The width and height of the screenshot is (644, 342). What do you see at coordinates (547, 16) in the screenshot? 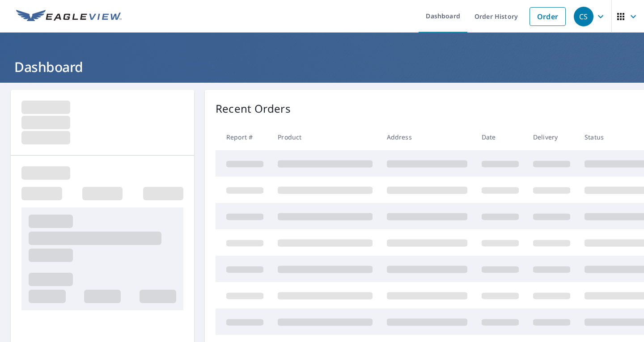
I see `a: Order` at bounding box center [547, 16].